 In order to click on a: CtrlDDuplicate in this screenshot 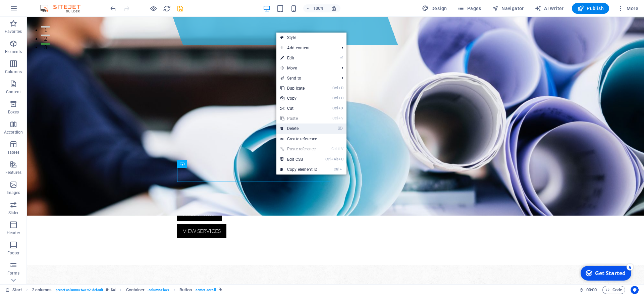, I will do `click(299, 88)`.